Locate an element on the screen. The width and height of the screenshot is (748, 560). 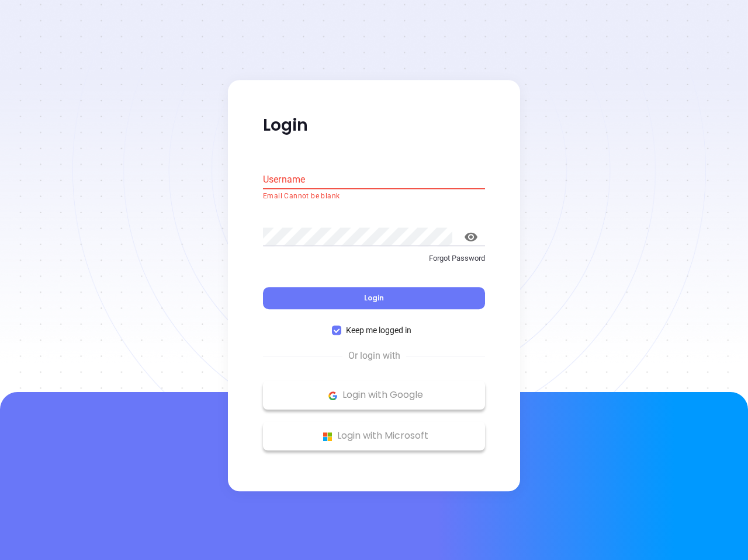
img: Microsoft Logo is located at coordinates (327, 436).